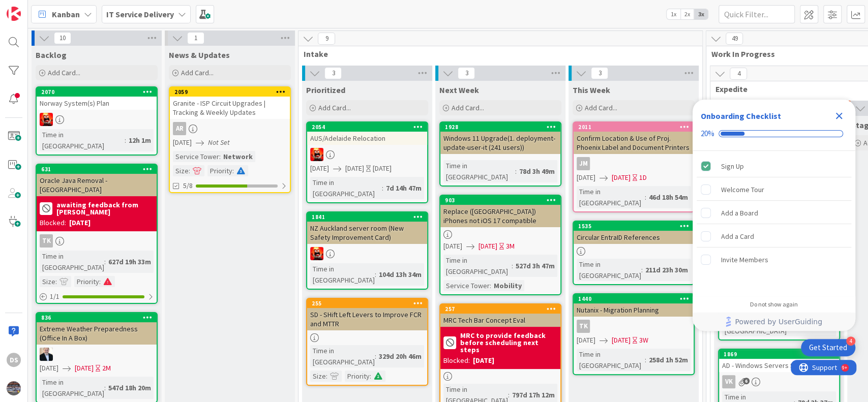  What do you see at coordinates (633, 138) in the screenshot?
I see `div: 2011Confirm Location & Use of Proj. Phoenix Label and Document Printers` at bounding box center [633, 138].